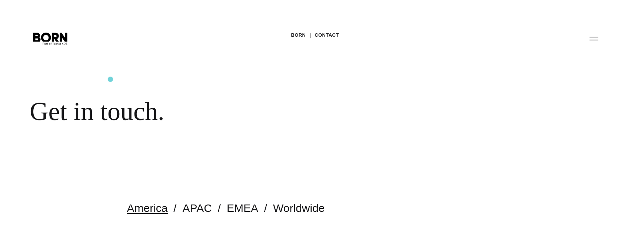 The width and height of the screenshot is (628, 226). I want to click on button: Open, so click(594, 38).